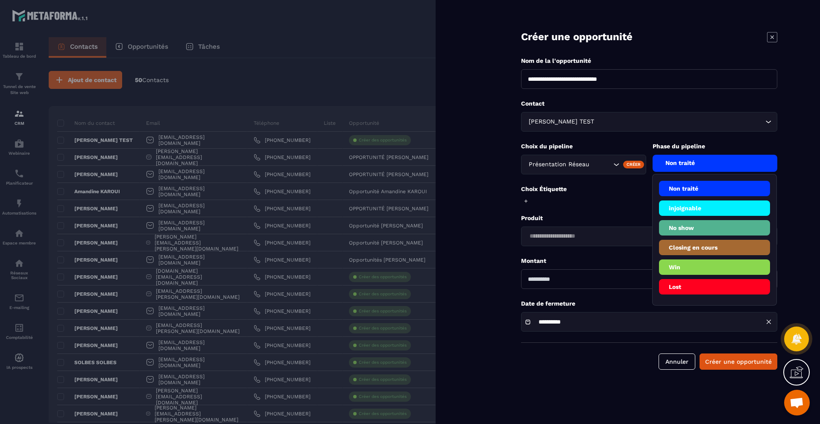 The width and height of the screenshot is (820, 424). I want to click on button: Annuler, so click(677, 361).